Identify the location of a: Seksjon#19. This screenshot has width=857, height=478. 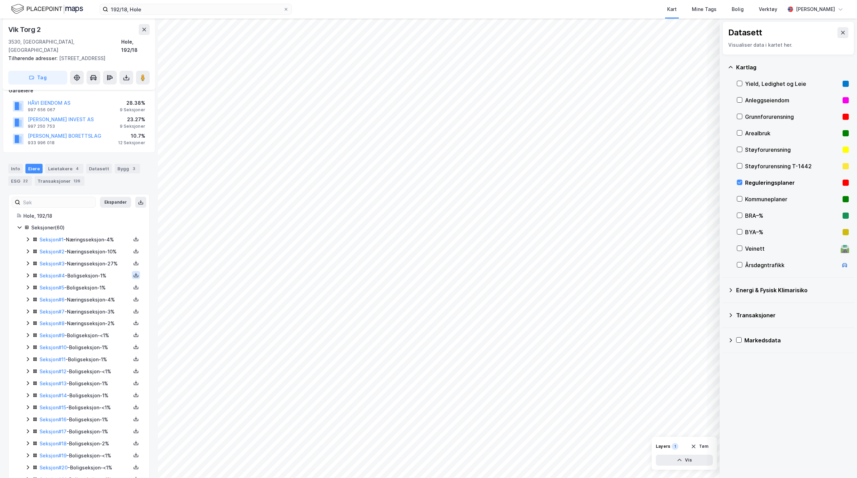
(53, 455).